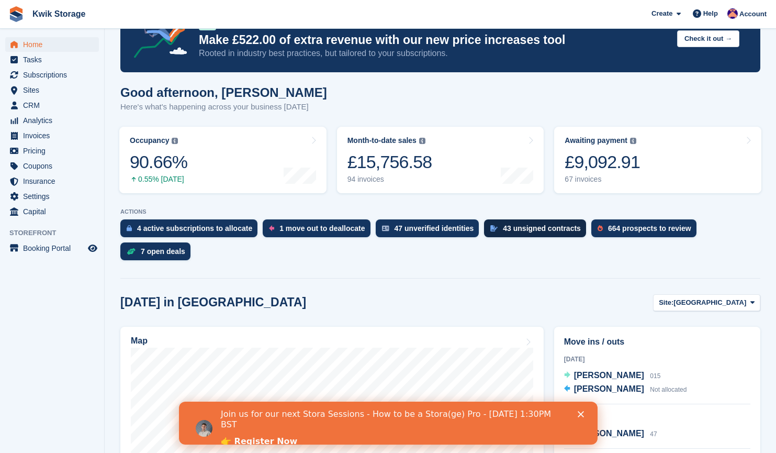 This screenshot has height=453, width=776. What do you see at coordinates (382, 140) in the screenshot?
I see `div: Month-to-date sales` at bounding box center [382, 140].